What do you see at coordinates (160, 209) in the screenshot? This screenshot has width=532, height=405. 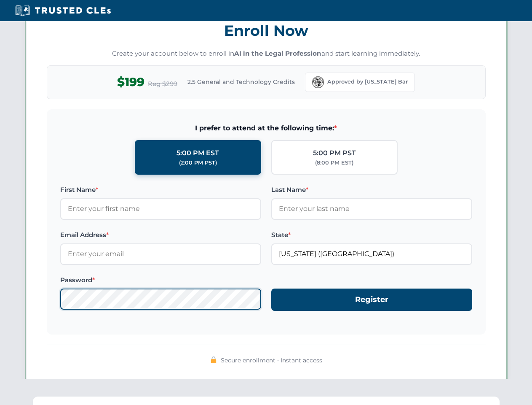 I see `input: Enter your first name` at bounding box center [160, 209].